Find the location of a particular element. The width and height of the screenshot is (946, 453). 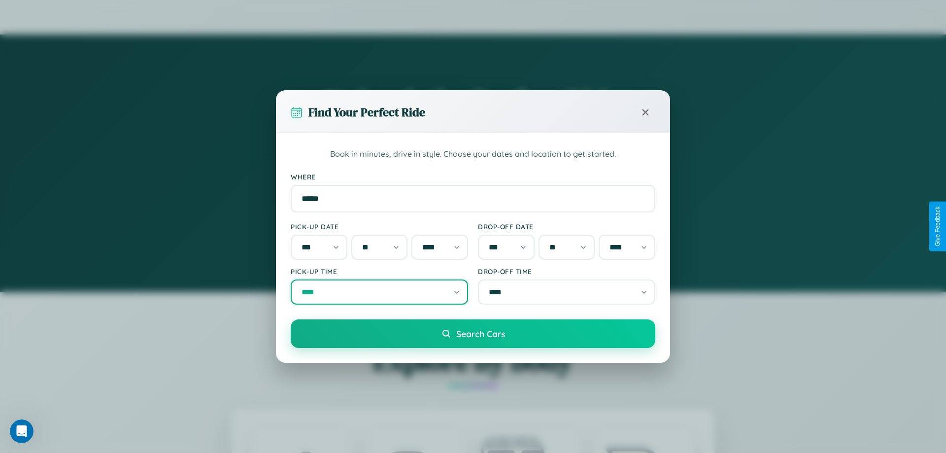

label: Where is located at coordinates (473, 176).